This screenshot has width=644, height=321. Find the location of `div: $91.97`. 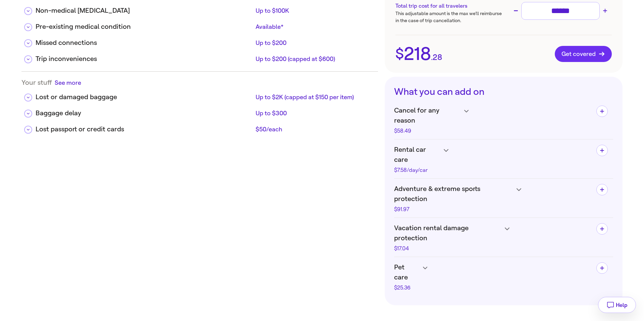

div: $91.97 is located at coordinates (454, 210).